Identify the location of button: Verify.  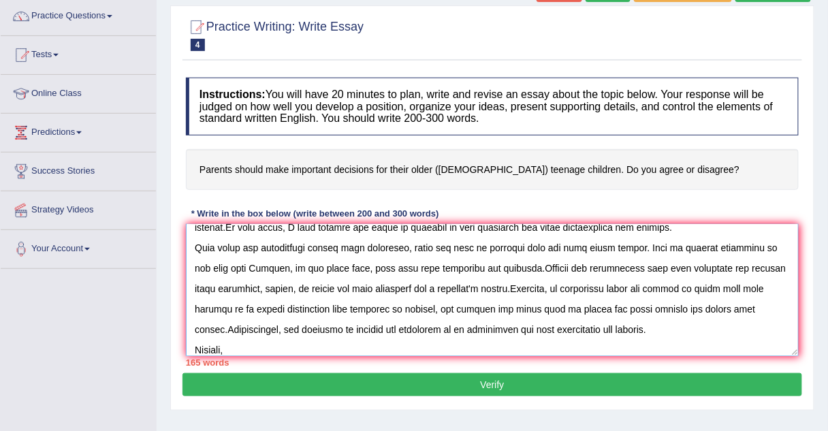
(492, 385).